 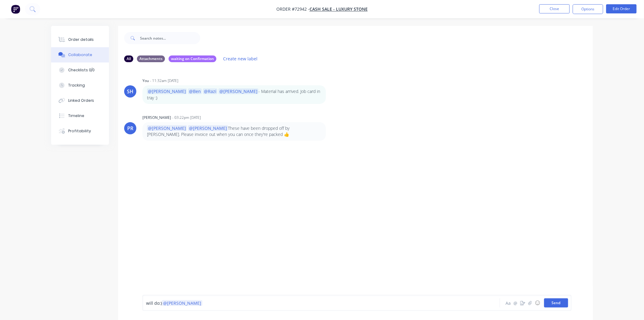 I want to click on button: Order details, so click(x=80, y=40).